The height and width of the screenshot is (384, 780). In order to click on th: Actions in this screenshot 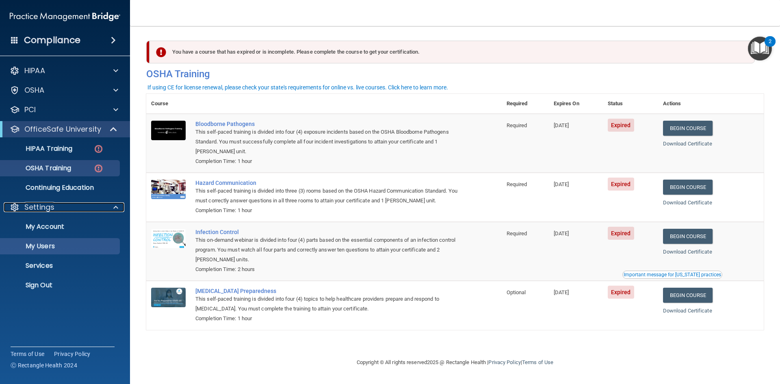, I will do `click(711, 104)`.